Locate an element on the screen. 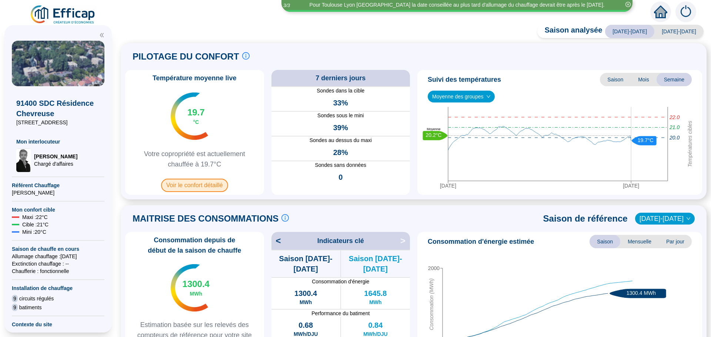  img: Chargé d'affaires is located at coordinates (24, 160).